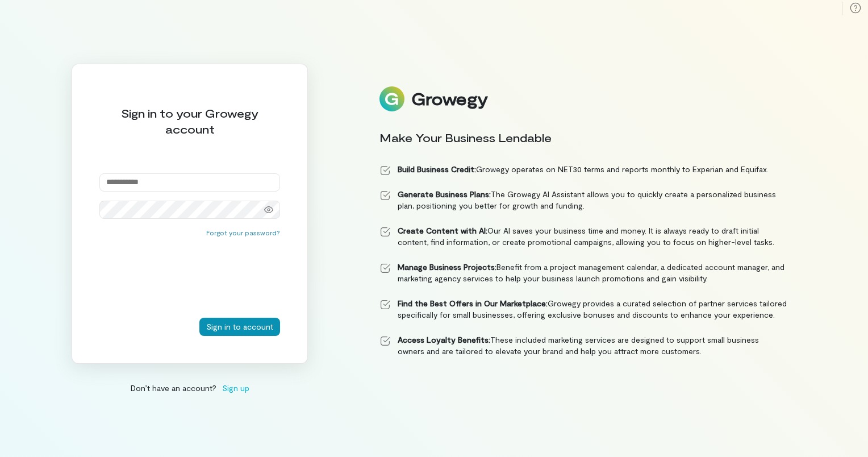 Image resolution: width=868 pixels, height=457 pixels. What do you see at coordinates (240, 327) in the screenshot?
I see `button: Sign in to account` at bounding box center [240, 327].